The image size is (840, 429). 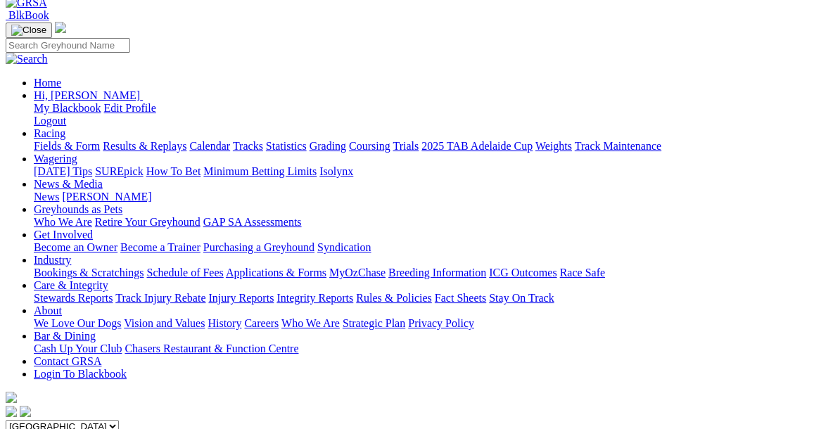 What do you see at coordinates (25, 412) in the screenshot?
I see `img: twitter.svg` at bounding box center [25, 412].